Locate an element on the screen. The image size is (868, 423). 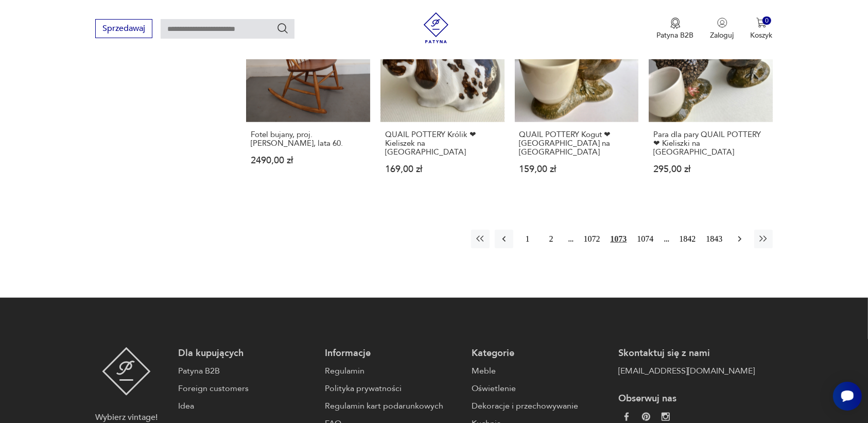
button: 2 is located at coordinates (552, 239).